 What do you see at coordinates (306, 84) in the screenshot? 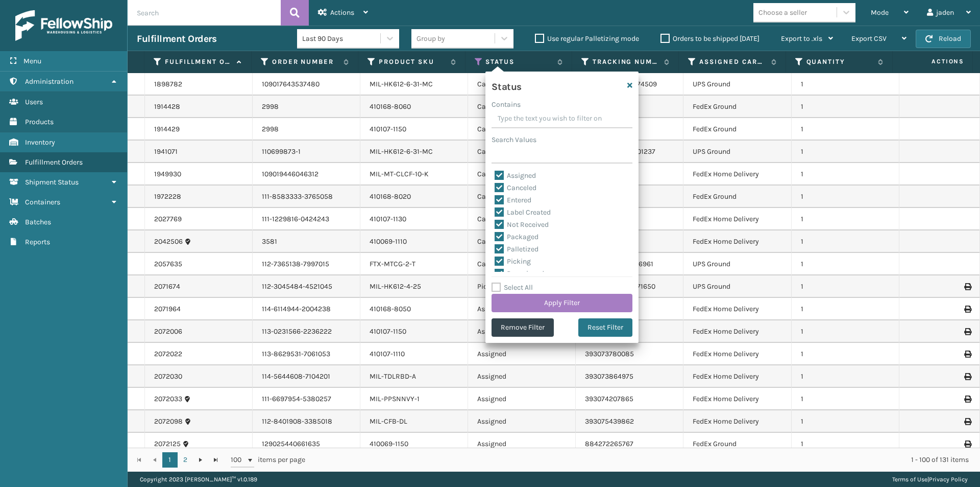
I see `td: 109017643537480` at bounding box center [306, 84].